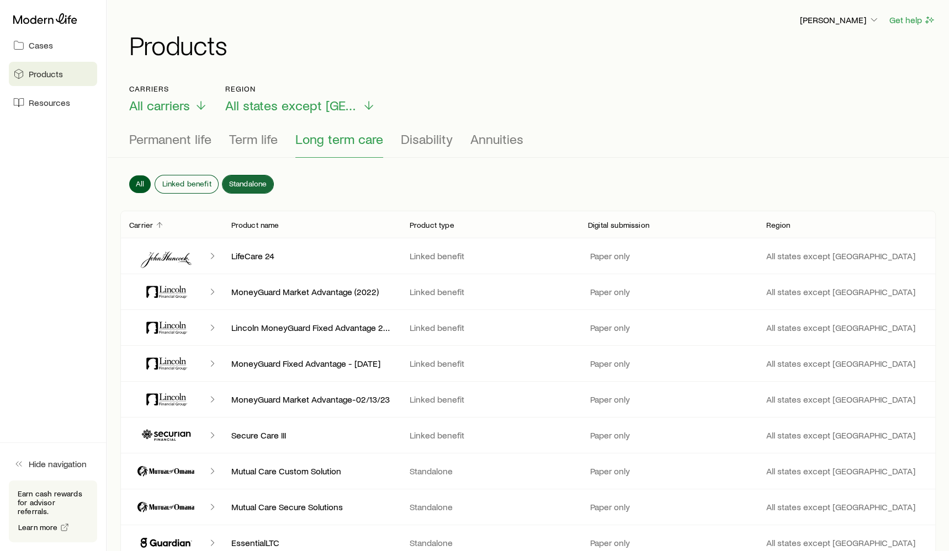 This screenshot has width=949, height=551. Describe the element at coordinates (497, 139) in the screenshot. I see `span: Annuities` at that location.